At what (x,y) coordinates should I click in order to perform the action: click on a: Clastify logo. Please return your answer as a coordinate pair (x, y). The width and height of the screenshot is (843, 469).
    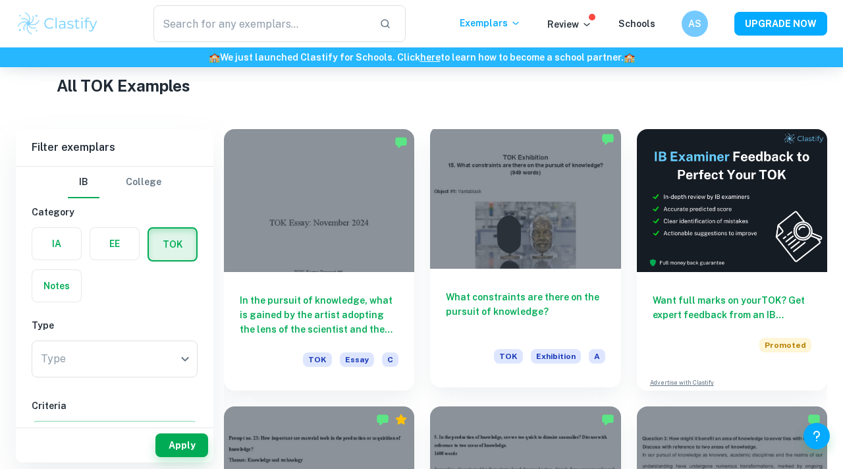
    Looking at the image, I should click on (57, 24).